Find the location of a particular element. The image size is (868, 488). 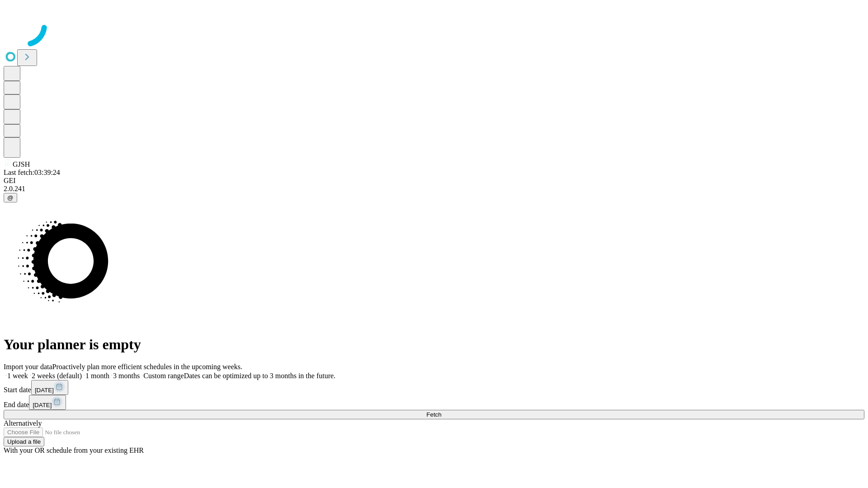

div: End date is located at coordinates (434, 403).